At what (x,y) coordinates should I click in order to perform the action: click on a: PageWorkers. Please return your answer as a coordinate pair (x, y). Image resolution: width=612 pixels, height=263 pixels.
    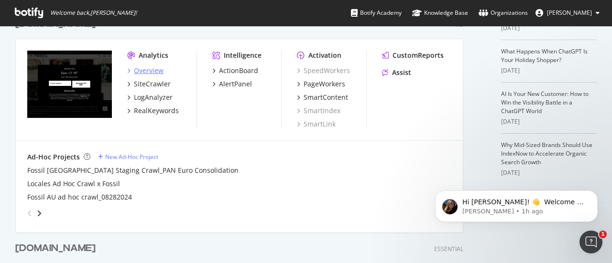
    Looking at the image, I should click on (321, 84).